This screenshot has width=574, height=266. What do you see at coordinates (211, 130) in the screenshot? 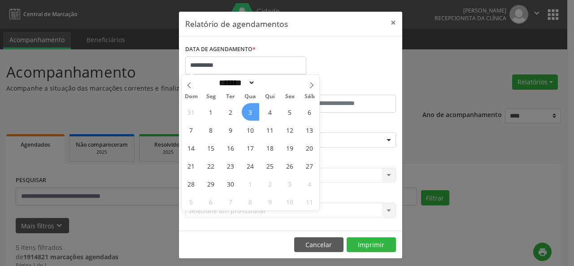
I see `span: Setembro 8, 2025` at bounding box center [211, 130].